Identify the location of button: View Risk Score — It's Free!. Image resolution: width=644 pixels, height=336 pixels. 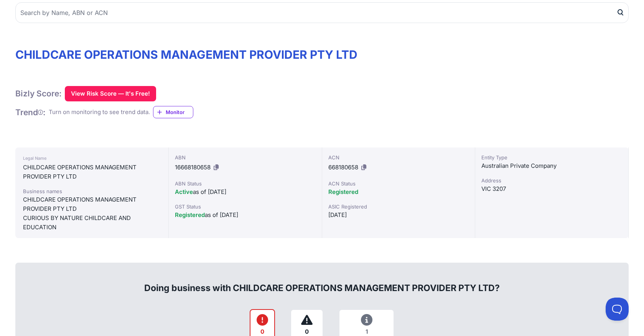
(111, 93).